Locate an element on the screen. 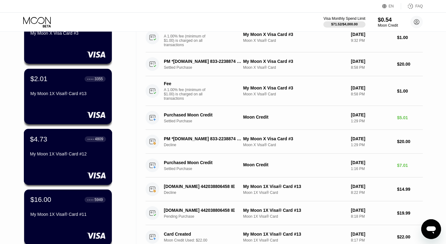 The width and height of the screenshot is (446, 244). div: $4.73● ● ● ●4809My Moon 1X Visa® Card #12 is located at coordinates (68, 157).